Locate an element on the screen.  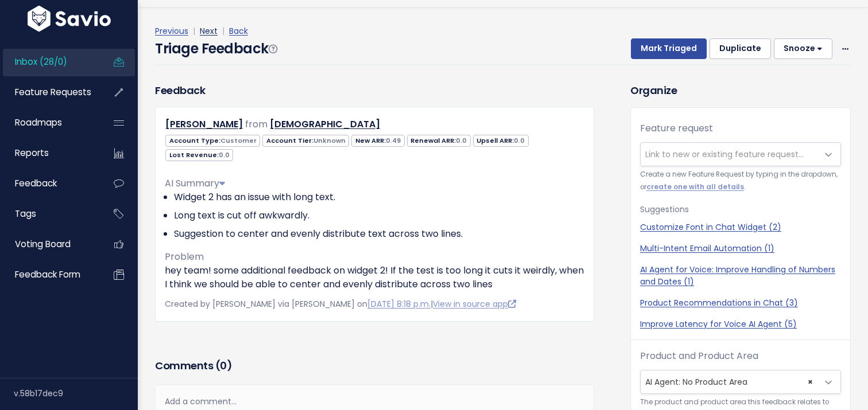
a: Tags is located at coordinates (49, 214).